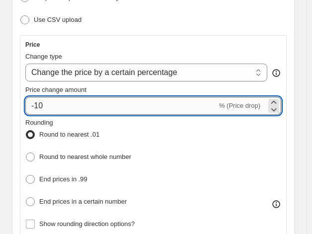 This screenshot has width=312, height=234. Describe the element at coordinates (240, 105) in the screenshot. I see `span: % (Price drop)` at that location.